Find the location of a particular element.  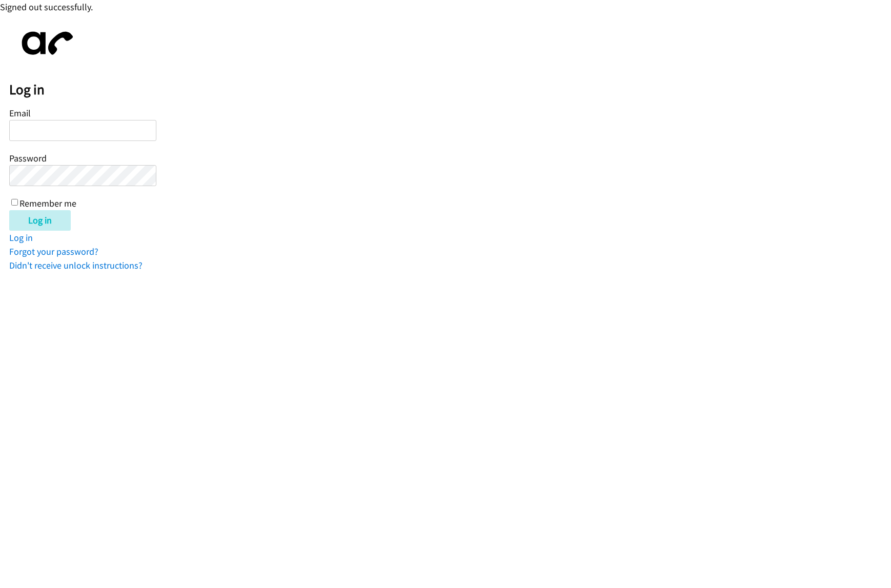

h2: Log in is located at coordinates (450, 90).